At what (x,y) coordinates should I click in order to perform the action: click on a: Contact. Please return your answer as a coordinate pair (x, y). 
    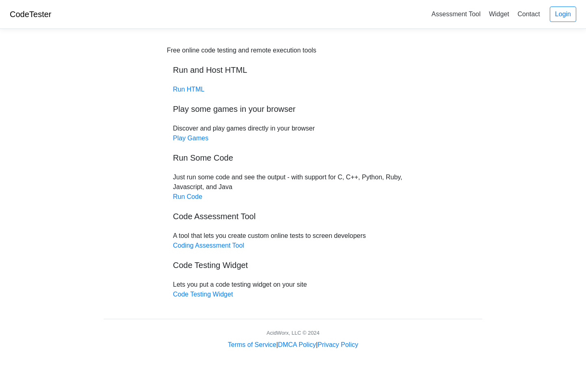
    Looking at the image, I should click on (529, 14).